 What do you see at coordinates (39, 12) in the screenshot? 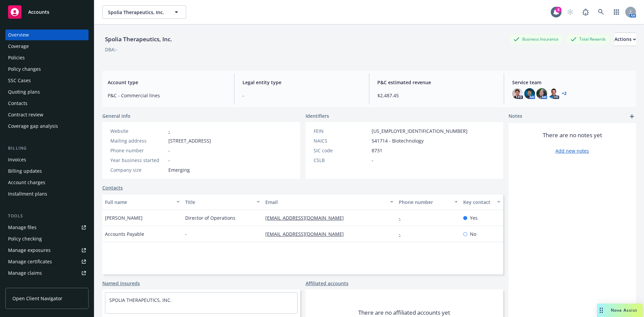
I see `span: Accounts` at bounding box center [39, 12].